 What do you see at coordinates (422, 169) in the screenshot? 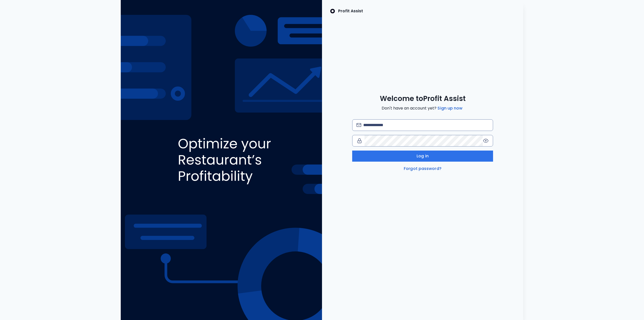
I see `a: Forgot password?` at bounding box center [422, 169].